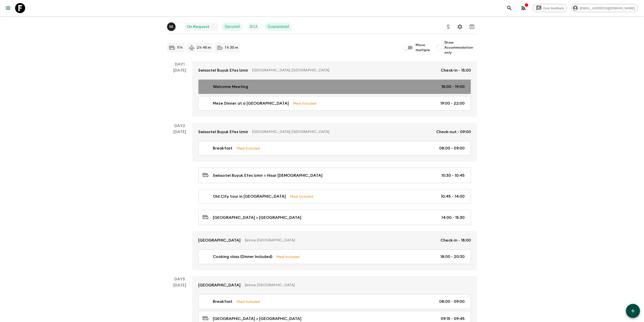 Image resolution: width=644 pixels, height=322 pixels. I want to click on p: 10:45 - 14:00, so click(453, 196).